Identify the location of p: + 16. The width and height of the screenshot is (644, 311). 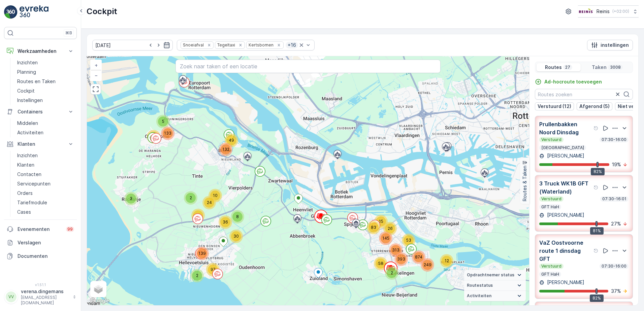
(292, 45).